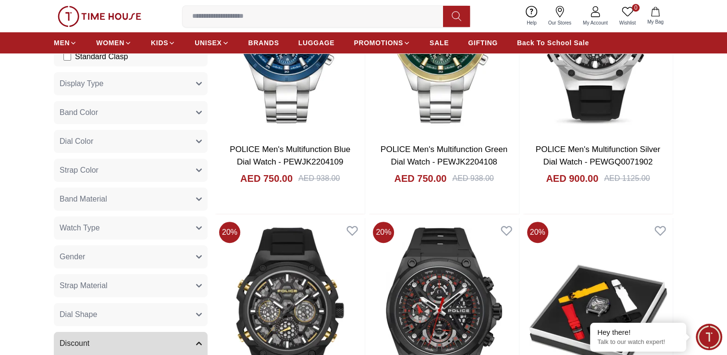 This screenshot has width=727, height=355. What do you see at coordinates (627, 178) in the screenshot?
I see `div: AED 1125.00` at bounding box center [627, 178].